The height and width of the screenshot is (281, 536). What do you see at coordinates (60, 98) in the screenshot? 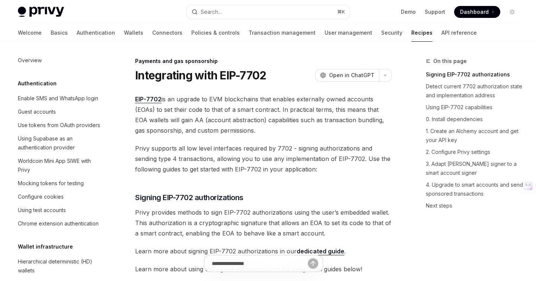
I see `a: Enable SMS and WhatsApp login` at bounding box center [60, 98].